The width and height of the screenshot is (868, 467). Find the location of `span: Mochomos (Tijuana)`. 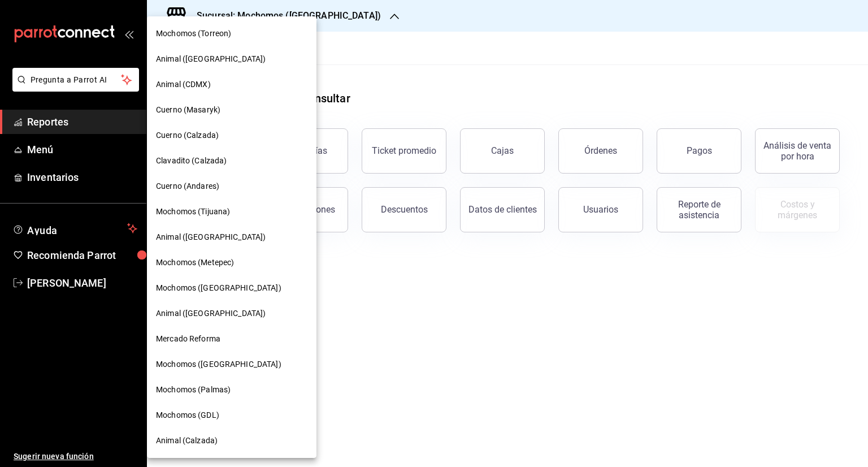

span: Mochomos (Tijuana) is located at coordinates (193, 212).